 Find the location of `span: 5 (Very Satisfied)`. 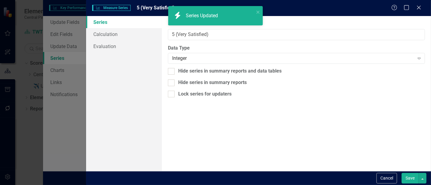

span: 5 (Very Satisfied) is located at coordinates (156, 8).